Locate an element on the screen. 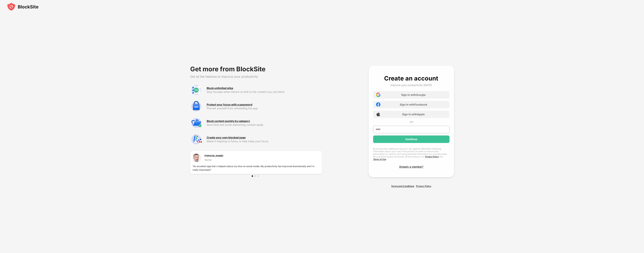 This screenshot has width=644, height=253. div: OR is located at coordinates (411, 122).